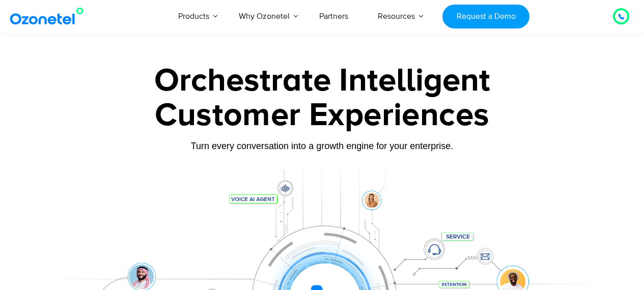 The image size is (644, 290). Describe the element at coordinates (322, 146) in the screenshot. I see `div: Turn every conversation into a growth engine for your enterprise.` at that location.